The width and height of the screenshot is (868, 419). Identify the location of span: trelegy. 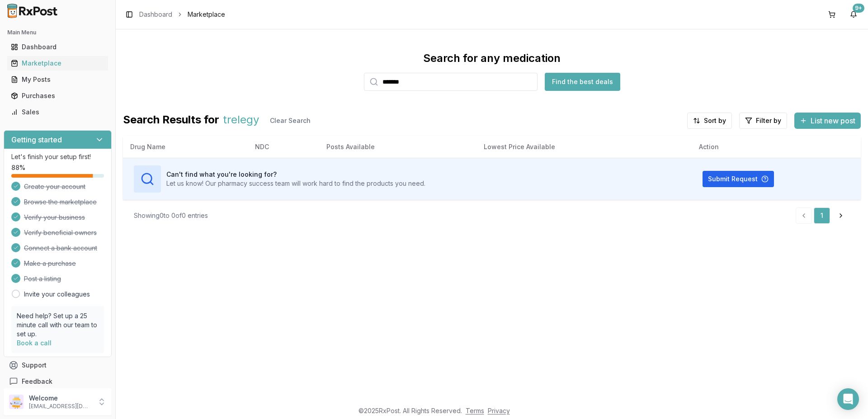
(241, 121).